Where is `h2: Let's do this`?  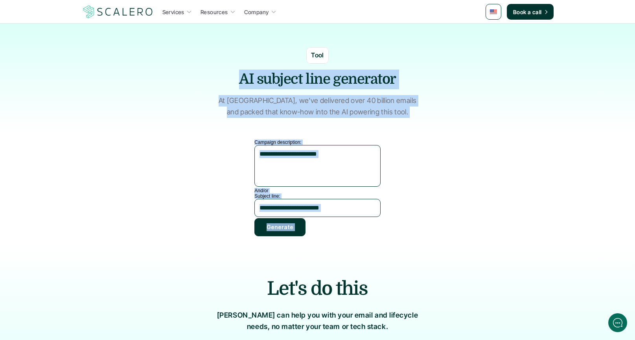 h2: Let's do this is located at coordinates (318, 288).